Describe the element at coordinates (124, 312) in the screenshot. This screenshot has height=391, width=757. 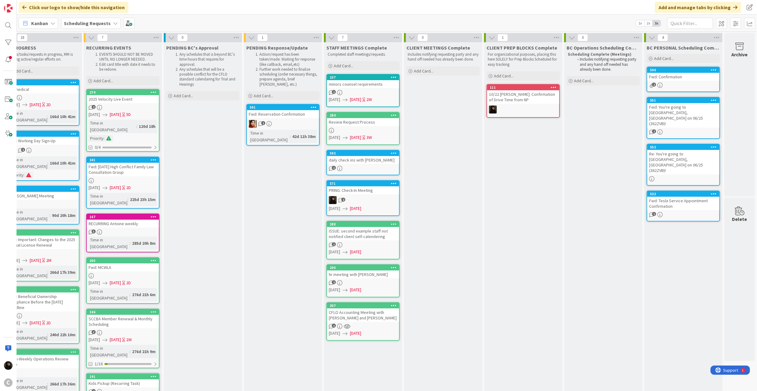
I see `div: 166` at that location.